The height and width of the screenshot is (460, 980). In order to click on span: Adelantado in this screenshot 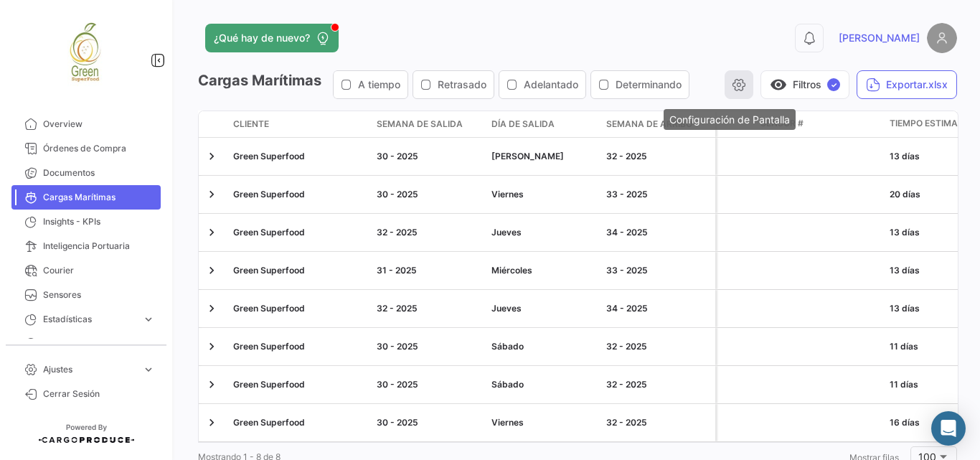, I will do `click(551, 84)`.